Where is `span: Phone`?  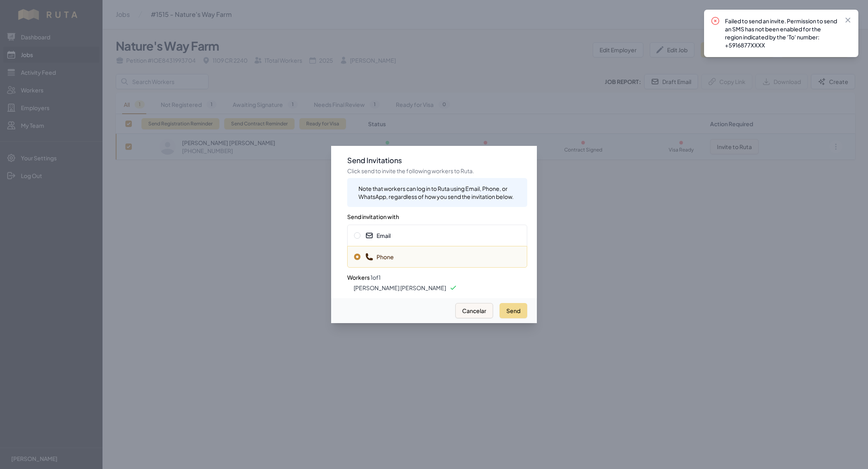
span: Phone is located at coordinates (379, 257).